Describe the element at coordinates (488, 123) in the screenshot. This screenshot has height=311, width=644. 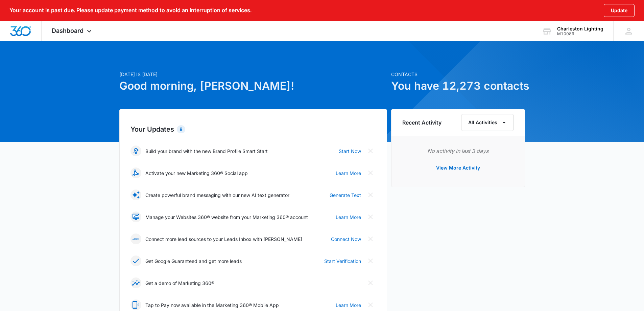
I see `button: All Activities` at that location.